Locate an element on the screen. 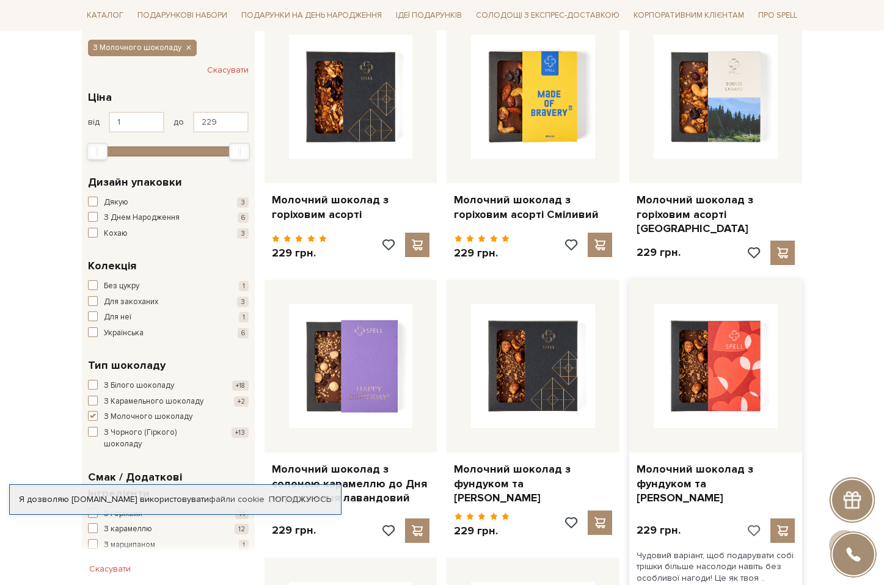  span: Для закоханих is located at coordinates (131, 302).